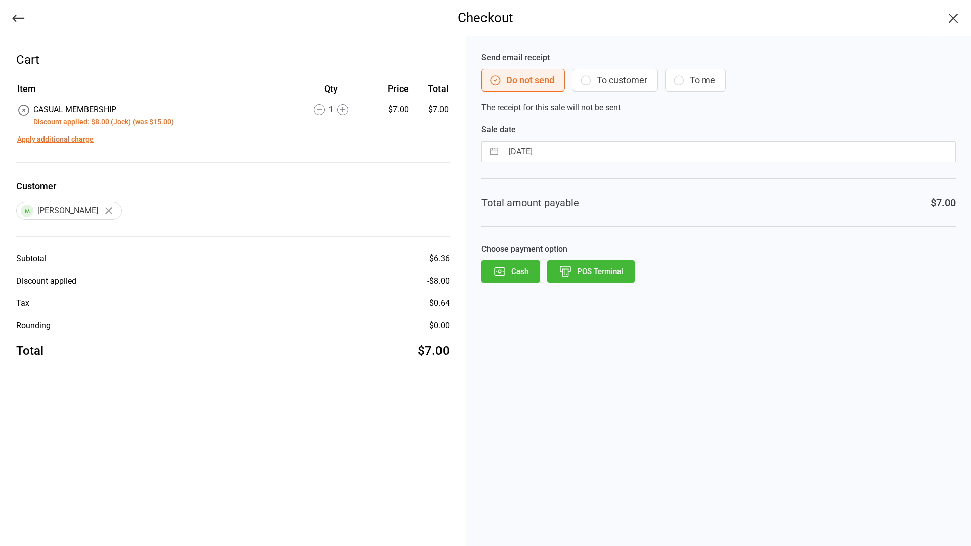 This screenshot has width=971, height=546. I want to click on button: Apply additional charge, so click(55, 139).